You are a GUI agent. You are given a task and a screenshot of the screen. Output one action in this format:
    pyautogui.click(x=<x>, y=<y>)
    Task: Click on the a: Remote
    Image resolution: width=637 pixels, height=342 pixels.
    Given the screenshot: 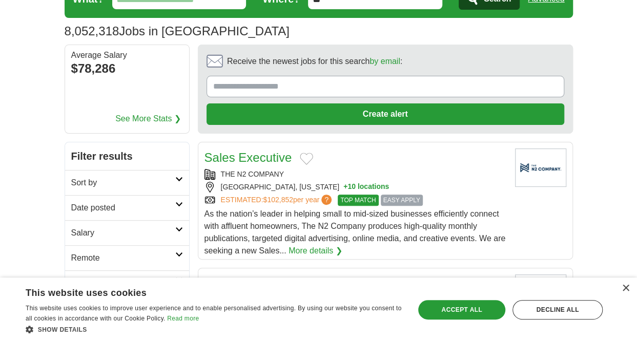 What is the action you would take?
    pyautogui.click(x=127, y=258)
    